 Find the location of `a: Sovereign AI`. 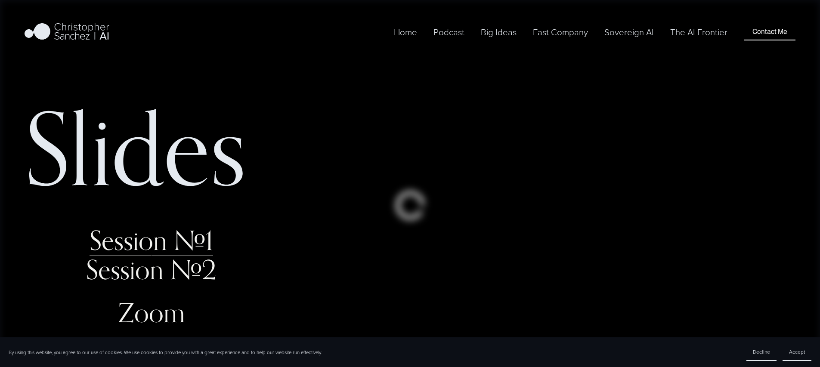

a: Sovereign AI is located at coordinates (629, 32).